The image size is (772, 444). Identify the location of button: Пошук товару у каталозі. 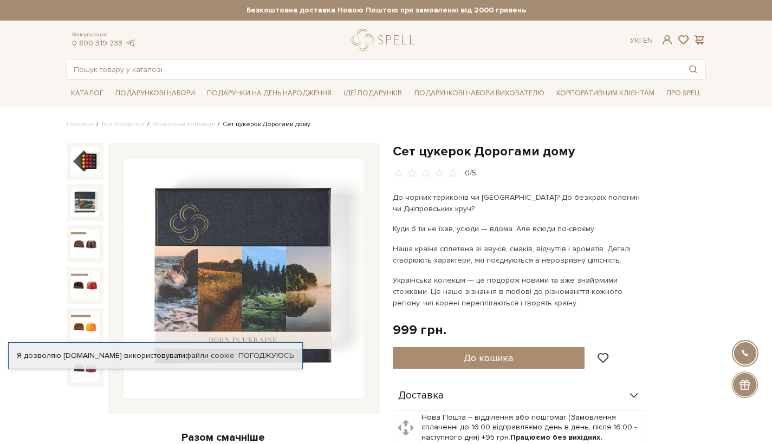
(693, 69).